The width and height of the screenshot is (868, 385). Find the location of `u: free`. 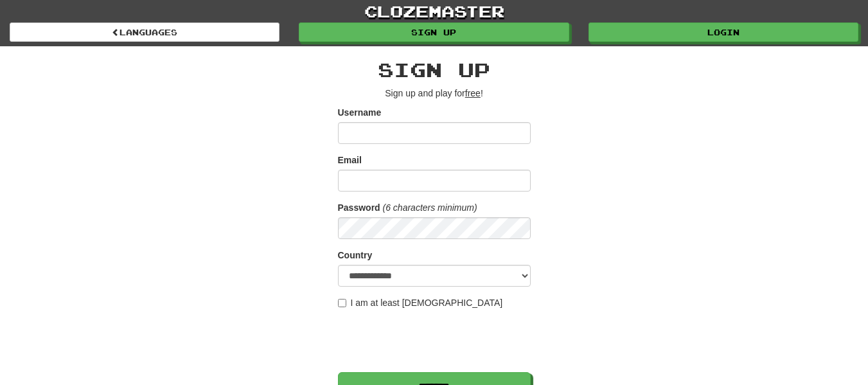

u: free is located at coordinates (473, 93).